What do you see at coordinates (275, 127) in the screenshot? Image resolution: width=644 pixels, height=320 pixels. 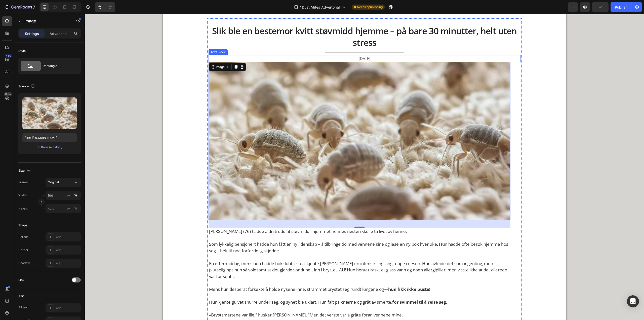 I see `img: gempages_580590199730340782-76cbca1f-9b24-41f5-a25c-43de797b2aed.webp` at bounding box center [275, 127].